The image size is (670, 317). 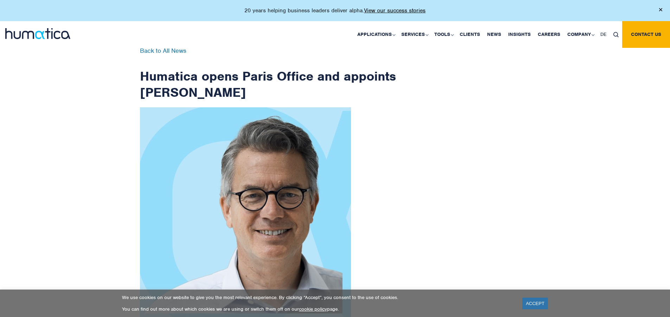 What do you see at coordinates (318, 309) in the screenshot?
I see `p: You can find out more about which cookies we are using or switch them off on our page.` at bounding box center [318, 309].